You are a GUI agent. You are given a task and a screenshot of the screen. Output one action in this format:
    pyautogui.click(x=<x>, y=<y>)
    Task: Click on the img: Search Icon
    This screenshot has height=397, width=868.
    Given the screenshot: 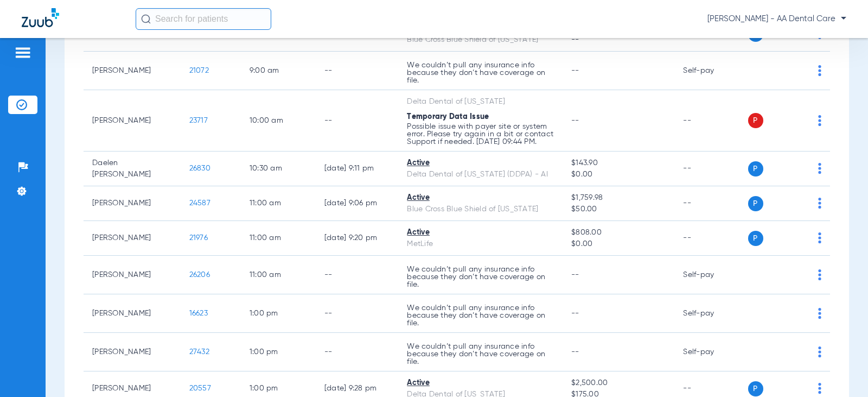 What is the action you would take?
    pyautogui.click(x=146, y=19)
    